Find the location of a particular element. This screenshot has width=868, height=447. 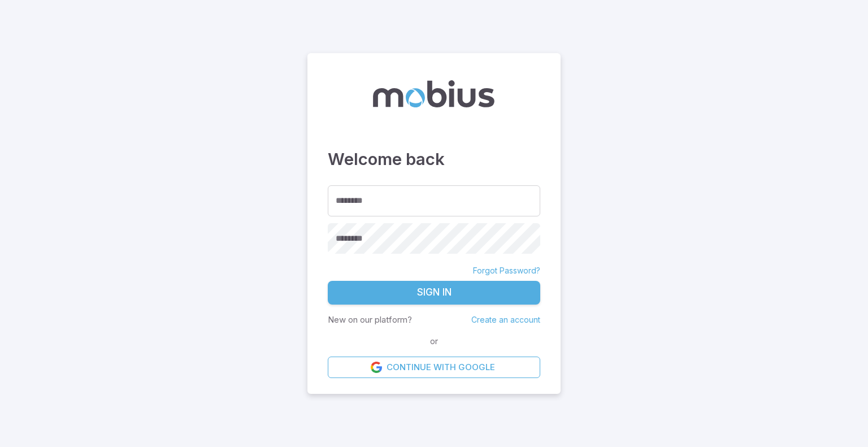

button: Sign In is located at coordinates (434, 293).